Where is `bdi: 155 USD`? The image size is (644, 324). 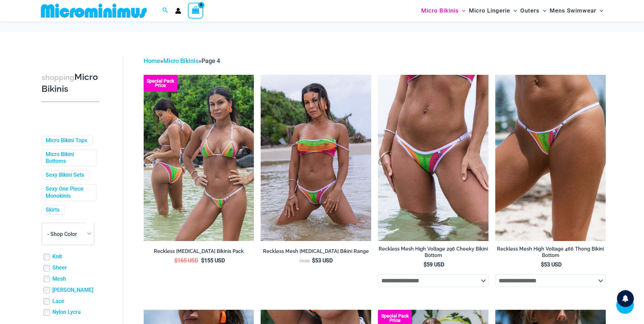 bdi: 155 USD is located at coordinates (213, 260).